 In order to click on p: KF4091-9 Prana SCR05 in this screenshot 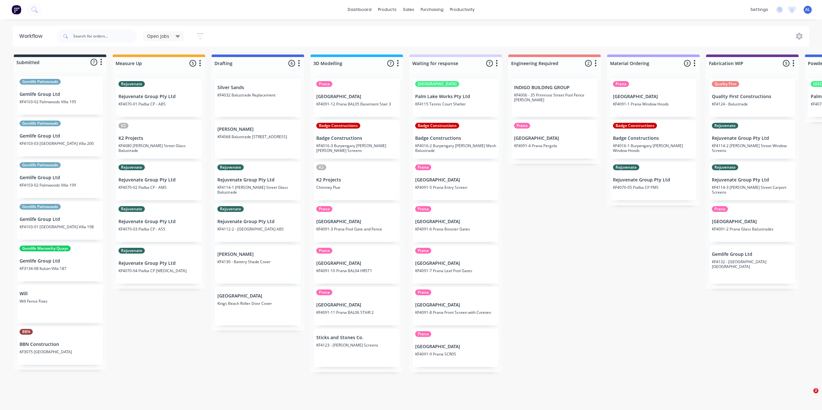, I will do `click(455, 354)`.